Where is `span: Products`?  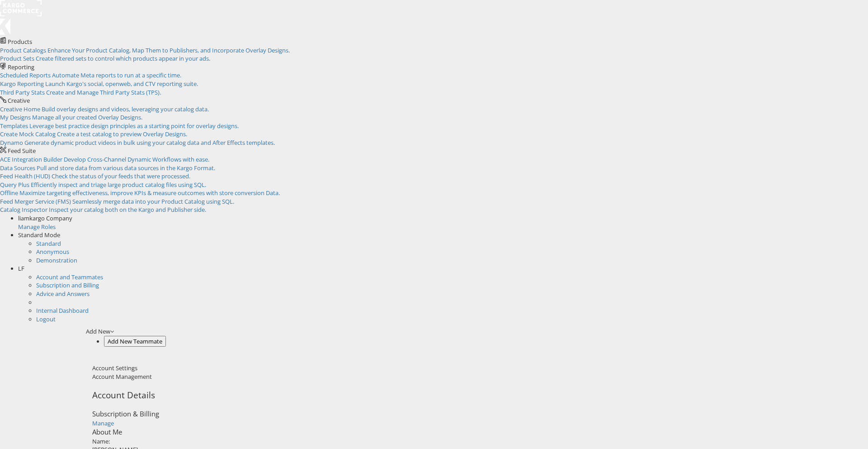 span: Products is located at coordinates (20, 42).